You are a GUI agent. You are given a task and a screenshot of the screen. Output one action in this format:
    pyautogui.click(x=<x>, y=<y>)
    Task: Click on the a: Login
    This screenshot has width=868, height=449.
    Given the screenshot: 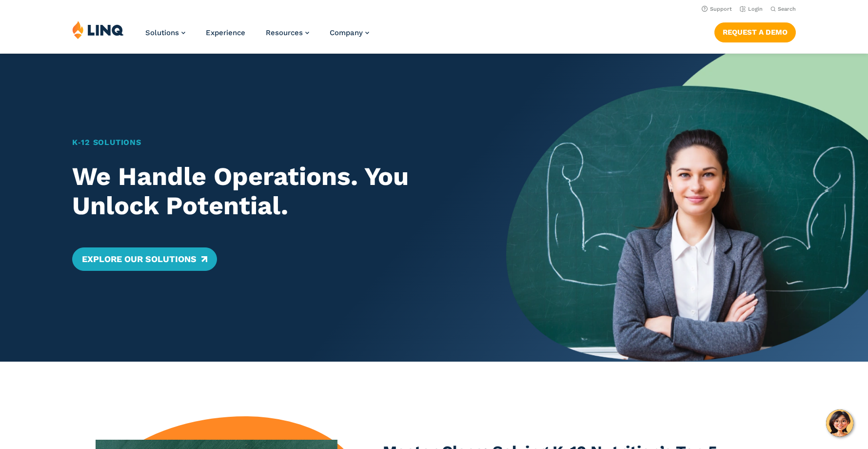 What is the action you would take?
    pyautogui.click(x=751, y=9)
    